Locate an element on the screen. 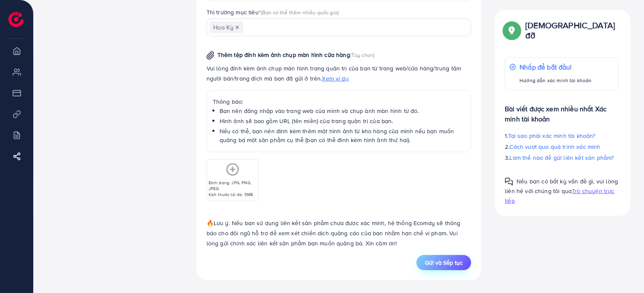  input: Tìm kiếm tùy chọn is located at coordinates (352, 27).